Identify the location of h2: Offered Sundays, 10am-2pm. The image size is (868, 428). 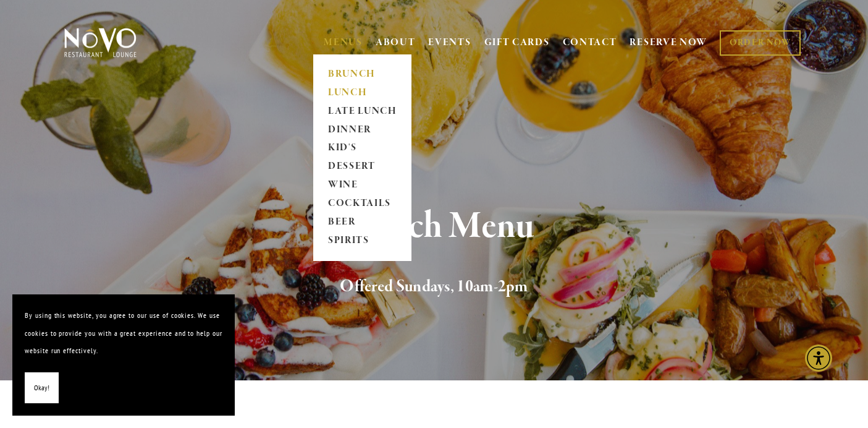
(434, 287).